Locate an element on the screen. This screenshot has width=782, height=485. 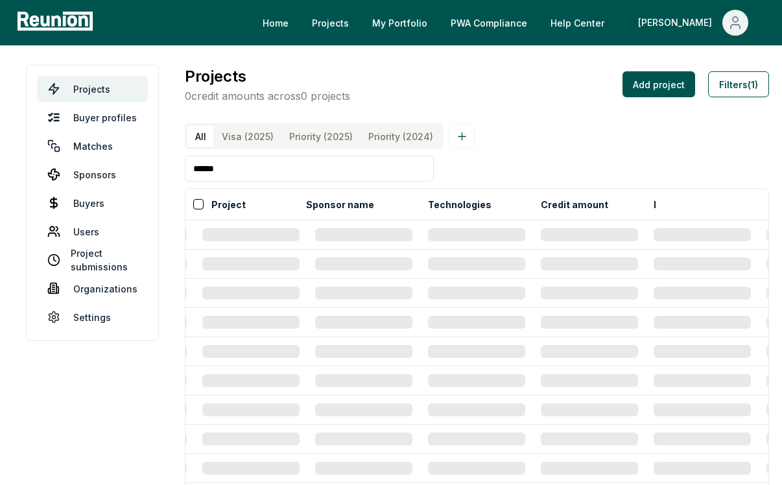
a: Help Center is located at coordinates (577, 23).